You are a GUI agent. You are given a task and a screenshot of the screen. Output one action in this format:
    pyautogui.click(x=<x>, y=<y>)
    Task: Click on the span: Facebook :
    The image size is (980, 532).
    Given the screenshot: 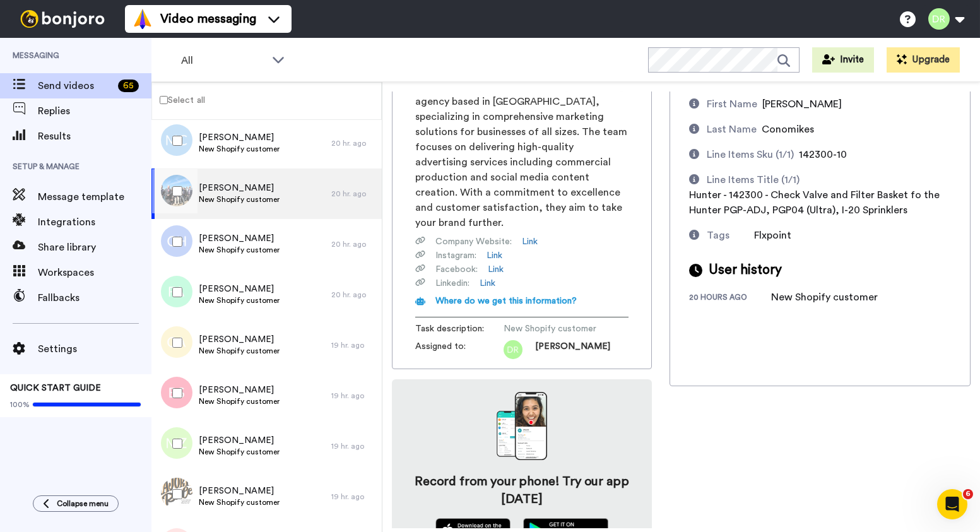 What is the action you would take?
    pyautogui.click(x=457, y=269)
    